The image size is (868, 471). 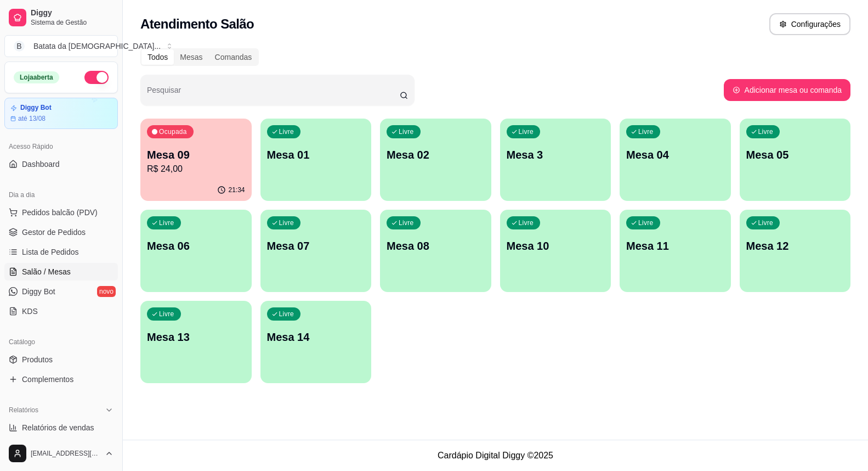 What do you see at coordinates (36, 77) in the screenshot?
I see `div: Loja aberta` at bounding box center [36, 77].